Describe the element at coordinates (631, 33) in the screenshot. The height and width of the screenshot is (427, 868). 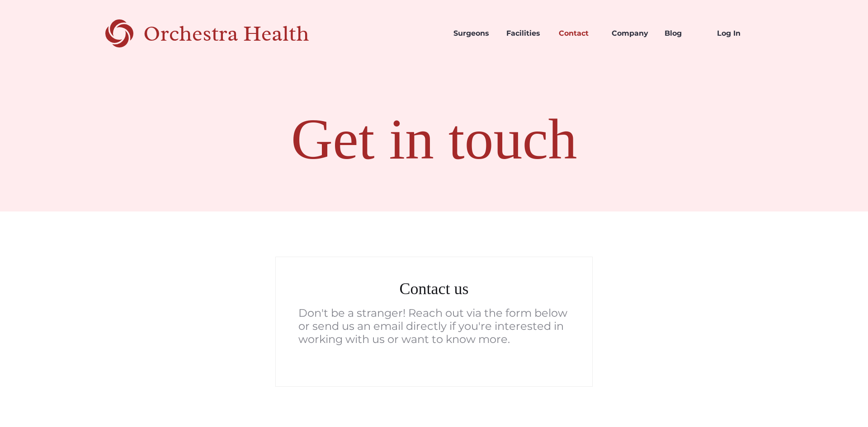
I see `a: Company` at that location.